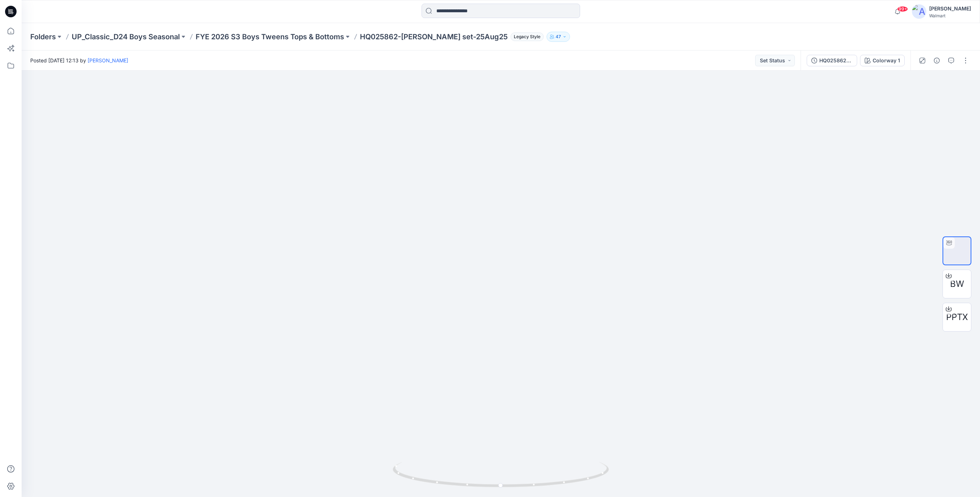  What do you see at coordinates (558, 37) in the screenshot?
I see `button: 47` at bounding box center [558, 37].